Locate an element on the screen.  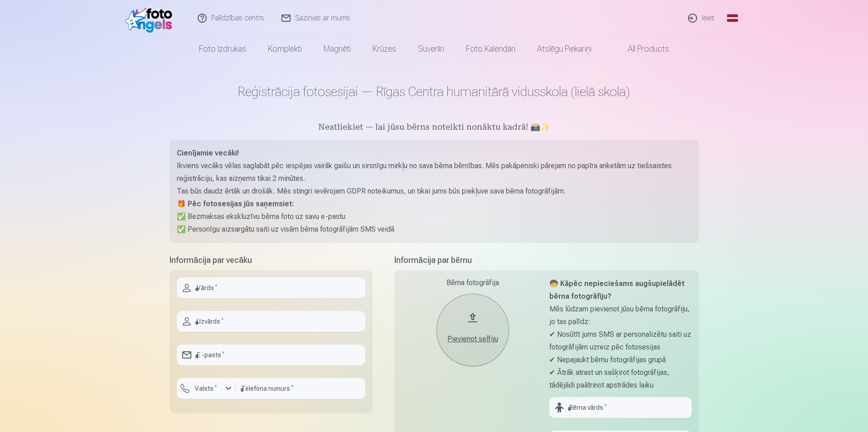
h5: Informācija par bērnu is located at coordinates (546, 260).